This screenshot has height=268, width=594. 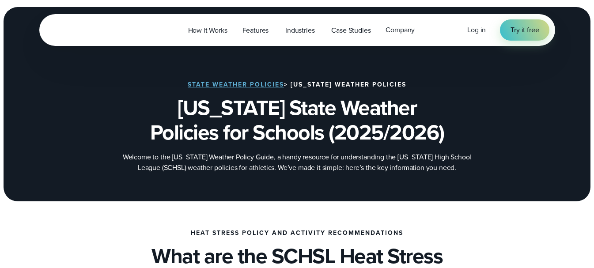 I want to click on a: Case Studies, so click(x=351, y=30).